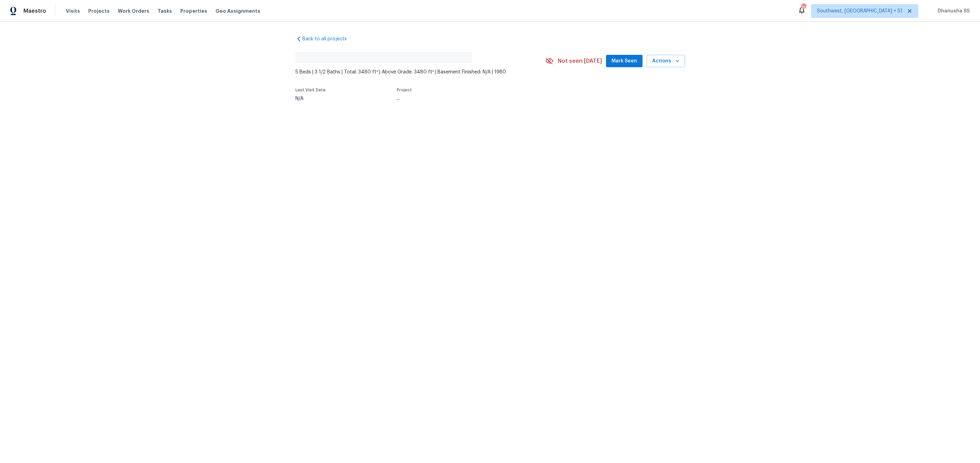  I want to click on span: Properties, so click(194, 11).